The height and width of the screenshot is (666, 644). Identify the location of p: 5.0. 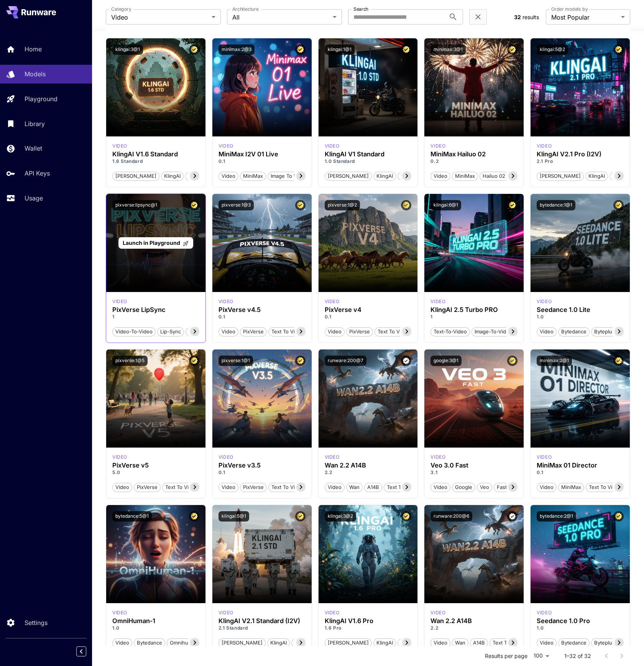
(156, 472).